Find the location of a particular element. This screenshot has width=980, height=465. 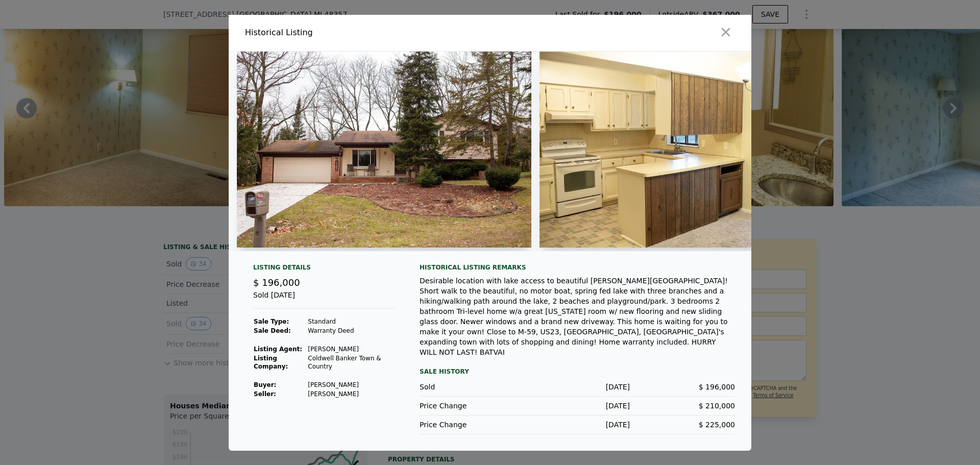

strong: Buyer : is located at coordinates (265, 384).